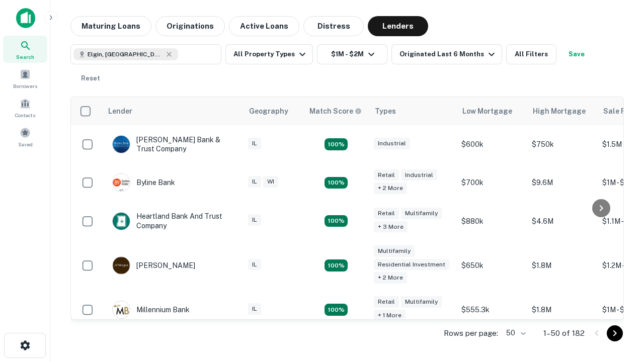  Describe the element at coordinates (491, 111) in the screenshot. I see `th: Low Mortgage` at that location.